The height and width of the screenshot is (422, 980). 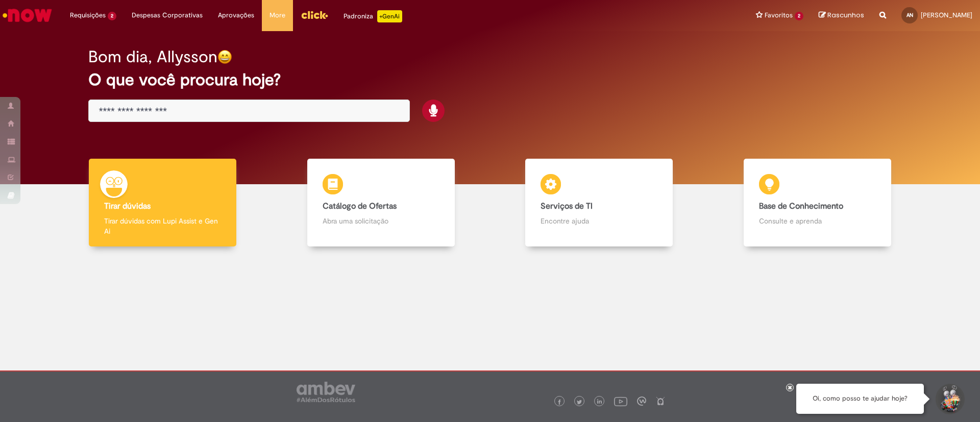 What do you see at coordinates (162, 226) in the screenshot?
I see `p: Tirar dúvidas com Lupi Assist e Gen Ai` at bounding box center [162, 226].